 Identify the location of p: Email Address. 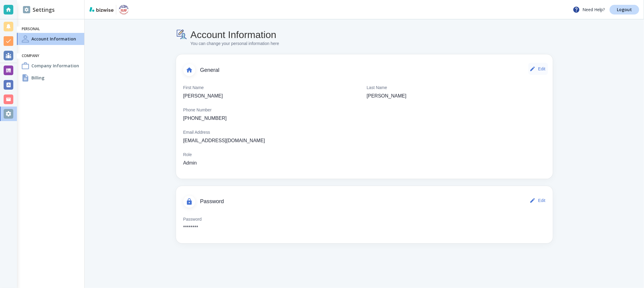
(196, 132).